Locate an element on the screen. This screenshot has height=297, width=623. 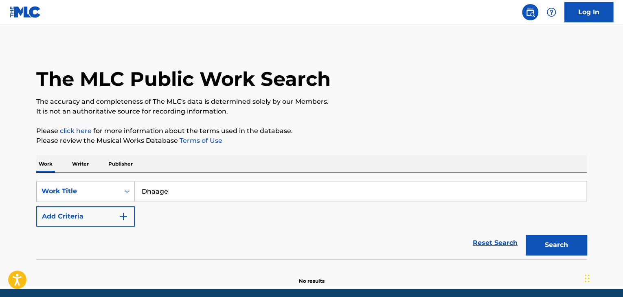
p: The accuracy and completeness of The MLC's data is determined solely by our Members. is located at coordinates (312, 102).